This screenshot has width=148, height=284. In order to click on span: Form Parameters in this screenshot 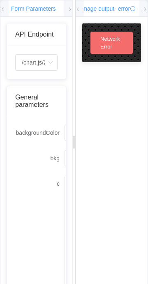, I will do `click(33, 9)`.